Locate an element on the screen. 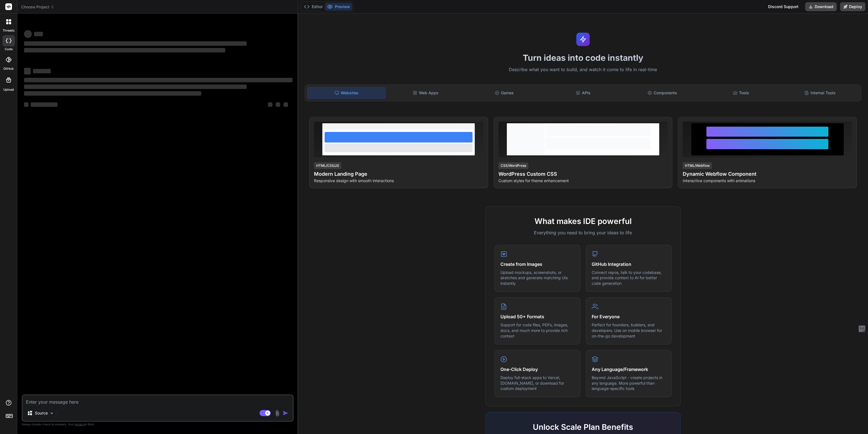  label: threads is located at coordinates (8, 30).